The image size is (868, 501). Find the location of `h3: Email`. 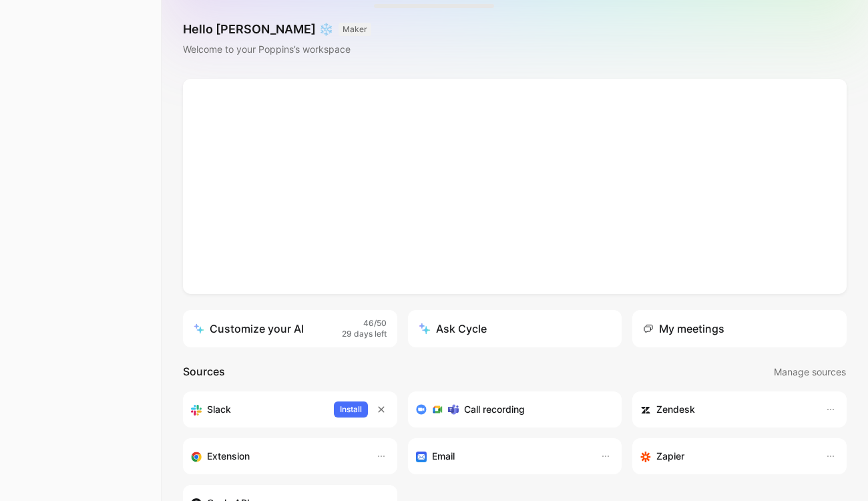

h3: Email is located at coordinates (444, 456).